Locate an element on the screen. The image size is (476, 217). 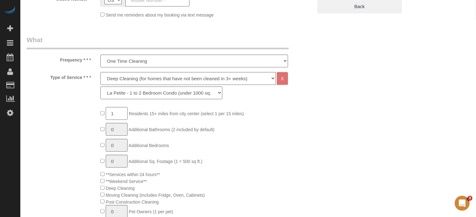
span: 3 is located at coordinates (470, 199).